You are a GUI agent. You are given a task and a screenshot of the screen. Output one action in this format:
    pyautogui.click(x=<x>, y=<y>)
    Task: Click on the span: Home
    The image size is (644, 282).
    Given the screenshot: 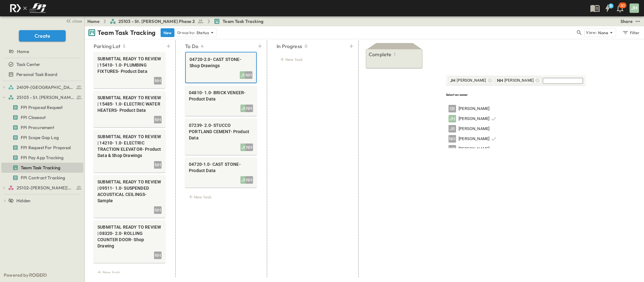 What is the action you would take?
    pyautogui.click(x=23, y=51)
    